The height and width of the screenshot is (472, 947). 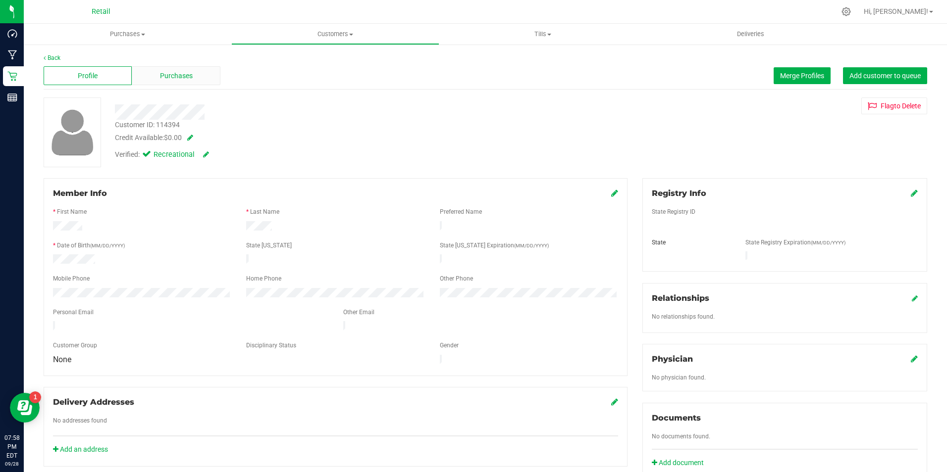 What do you see at coordinates (80, 450) in the screenshot?
I see `a: Add an address` at bounding box center [80, 450].